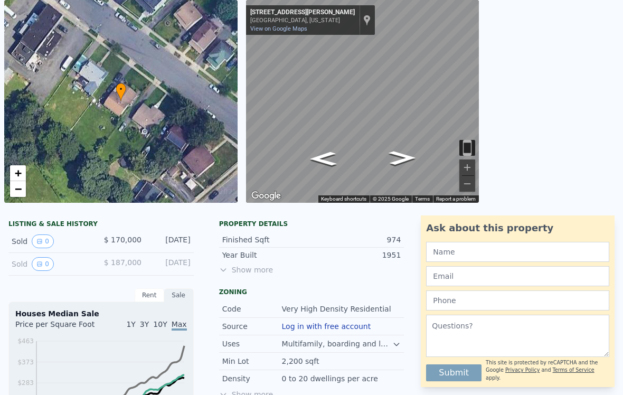 The width and height of the screenshot is (623, 395). What do you see at coordinates (402, 158) in the screenshot?
I see `path: Go Northwest, Johnston Ave` at bounding box center [402, 158].